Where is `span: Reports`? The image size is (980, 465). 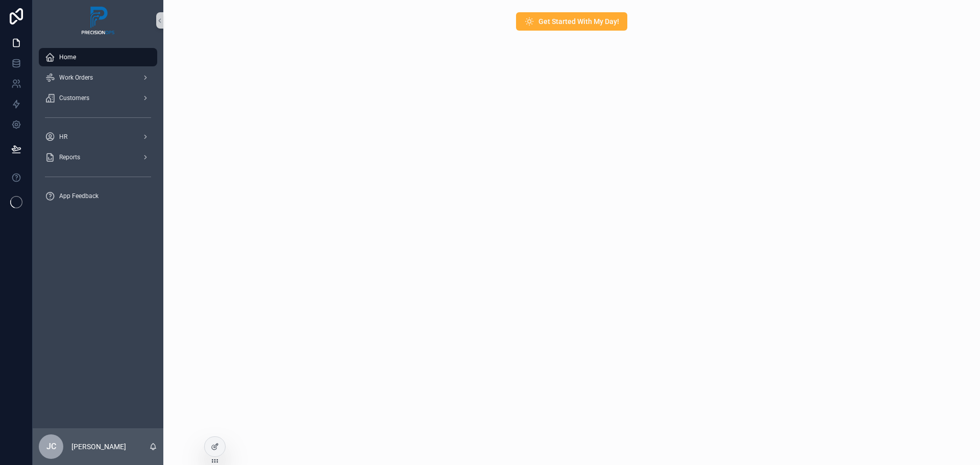
span: Reports is located at coordinates (69, 158).